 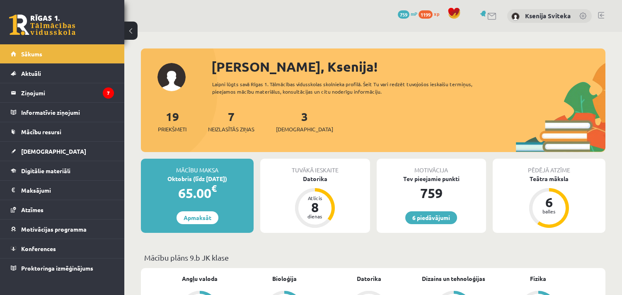 What do you see at coordinates (62, 112) in the screenshot?
I see `a: Informatīvie ziņojumi` at bounding box center [62, 112].